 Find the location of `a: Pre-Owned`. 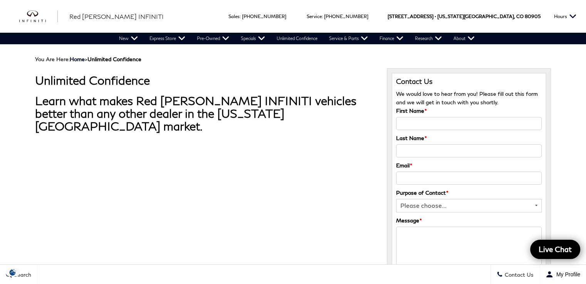

a: Pre-Owned is located at coordinates (213, 39).